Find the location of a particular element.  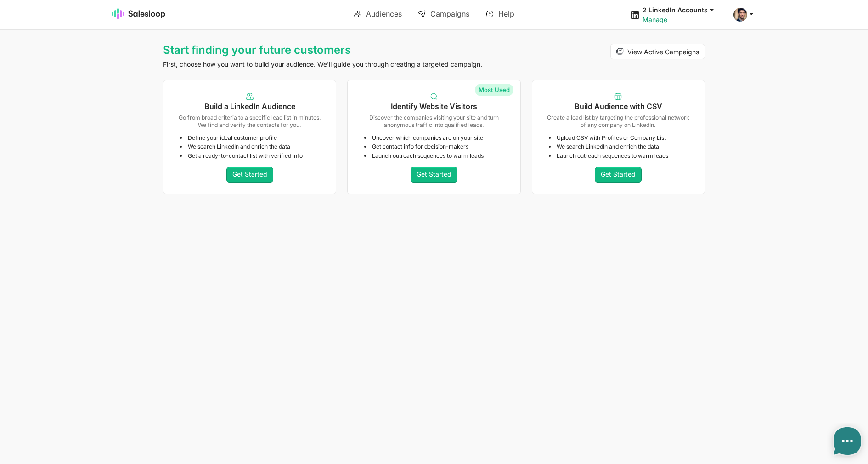

p: Go from broad criteria to a specific lead list in minutes. We find and verify the contacts for you. is located at coordinates (250, 121).